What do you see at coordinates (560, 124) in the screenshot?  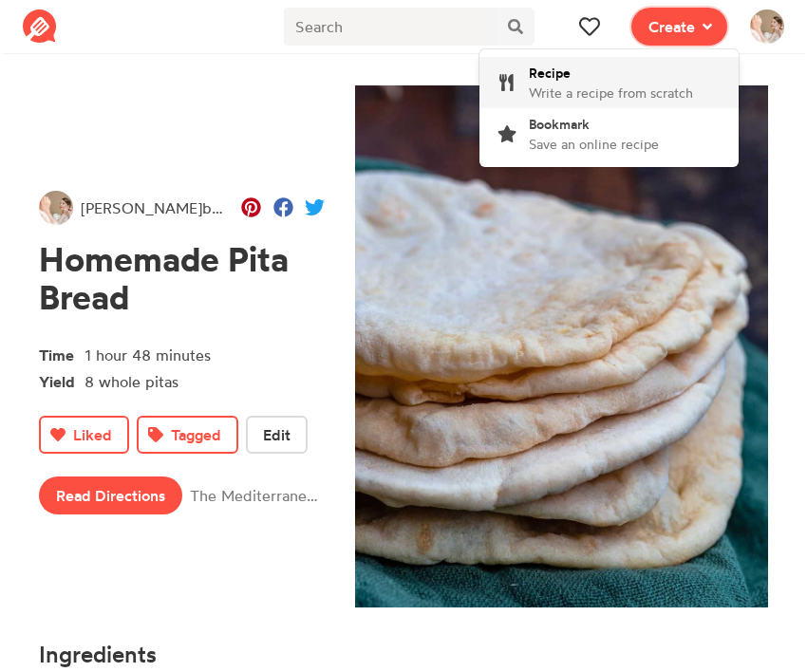 I see `span: Bookmark` at bounding box center [560, 124].